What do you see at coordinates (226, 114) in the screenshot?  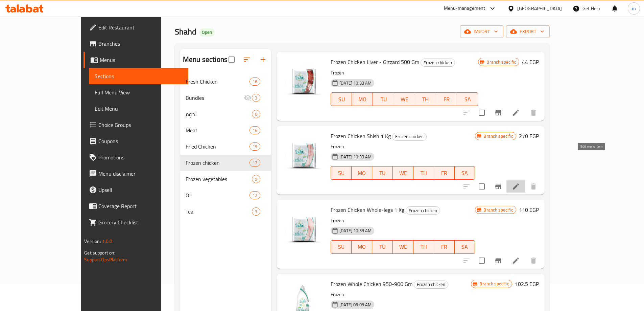 I see `div: لحوم0` at bounding box center [226, 114].